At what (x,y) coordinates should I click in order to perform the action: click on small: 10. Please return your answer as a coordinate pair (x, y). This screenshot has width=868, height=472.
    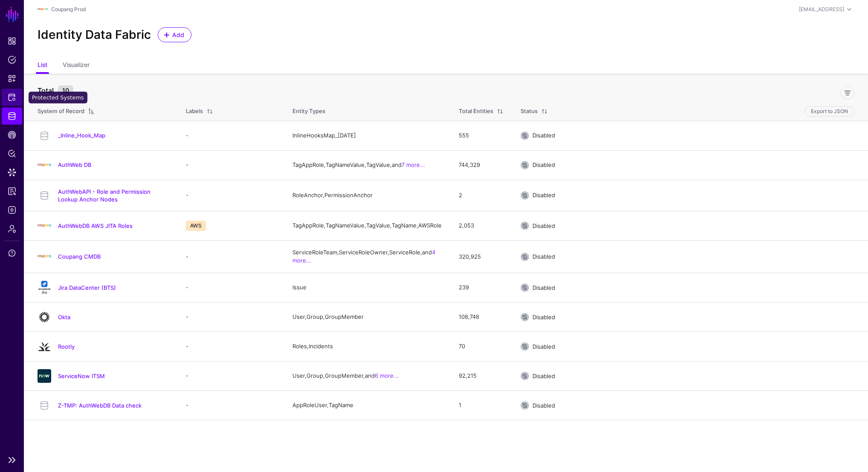
    Looking at the image, I should click on (65, 90).